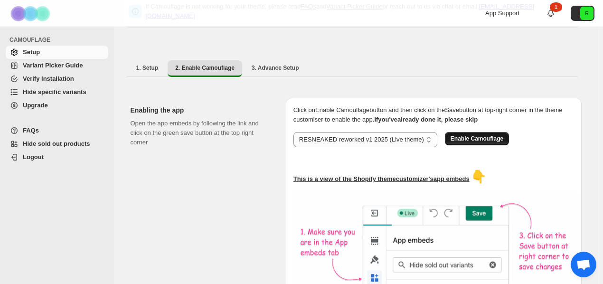 The width and height of the screenshot is (603, 284). What do you see at coordinates (476, 139) in the screenshot?
I see `button: Enable Camouflage` at bounding box center [476, 139].